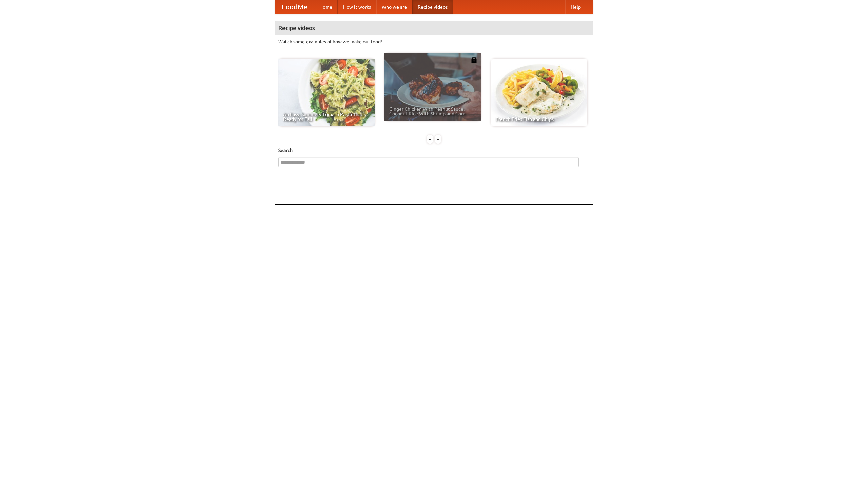 The height and width of the screenshot is (479, 868). I want to click on a: How it works, so click(357, 7).